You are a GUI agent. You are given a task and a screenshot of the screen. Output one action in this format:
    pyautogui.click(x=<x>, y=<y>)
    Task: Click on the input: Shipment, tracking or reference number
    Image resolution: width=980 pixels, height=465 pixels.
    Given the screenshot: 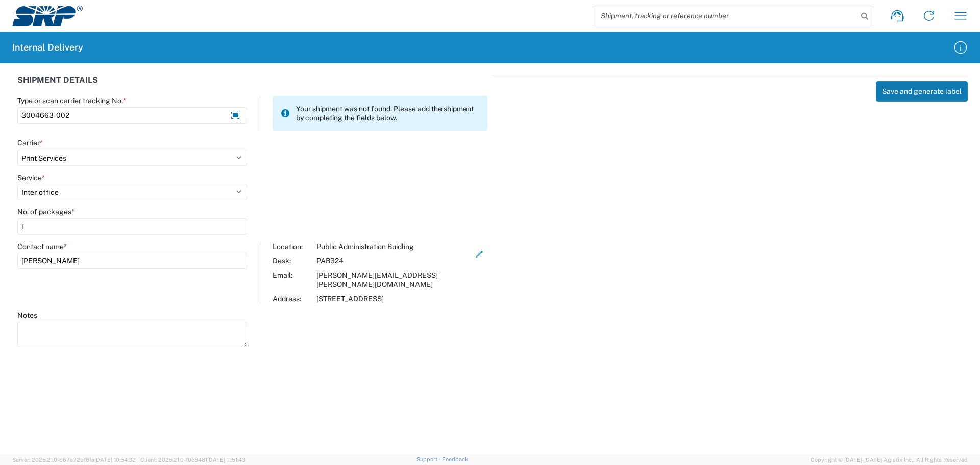 What is the action you would take?
    pyautogui.click(x=726, y=16)
    